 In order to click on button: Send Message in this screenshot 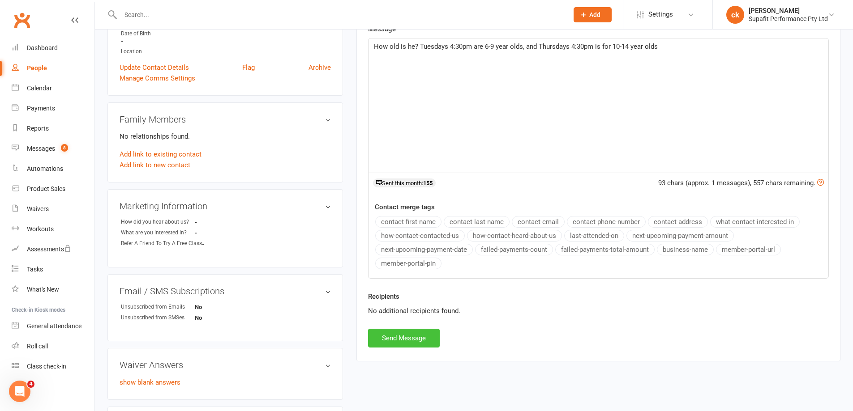, I will do `click(404, 338)`.